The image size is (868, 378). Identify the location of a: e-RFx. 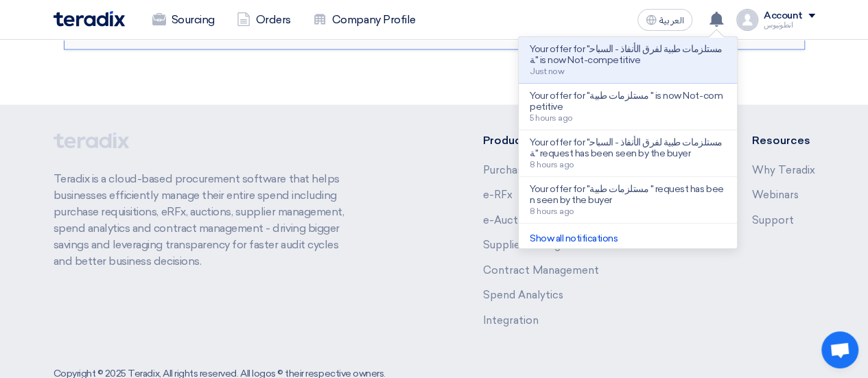
(497, 195).